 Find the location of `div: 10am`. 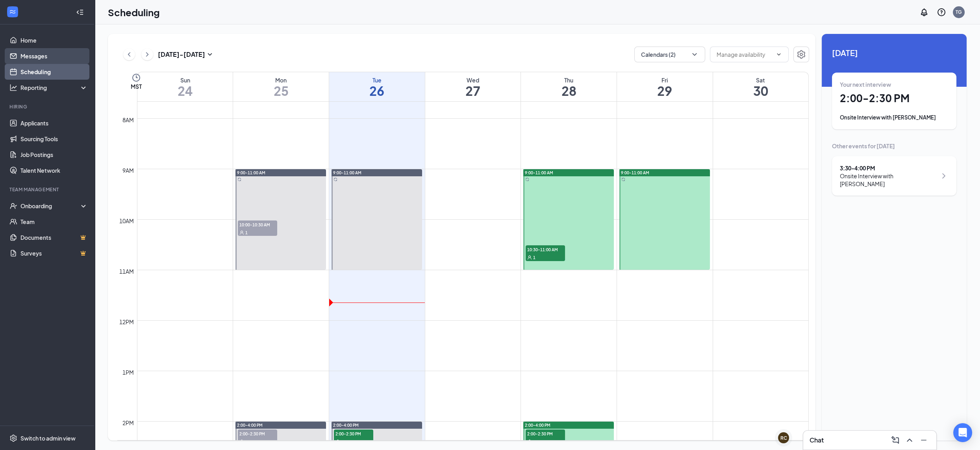

div: 10am is located at coordinates (127, 221).